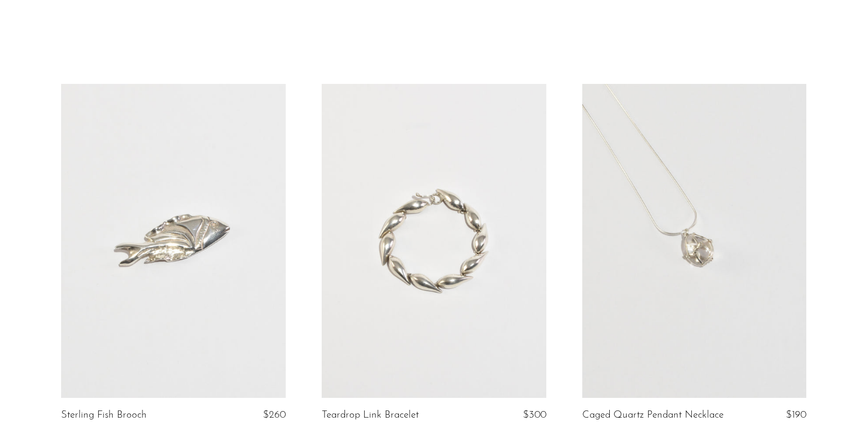 The width and height of the screenshot is (868, 447). What do you see at coordinates (653, 415) in the screenshot?
I see `a: Caged Quartz Pendant Necklace` at bounding box center [653, 415].